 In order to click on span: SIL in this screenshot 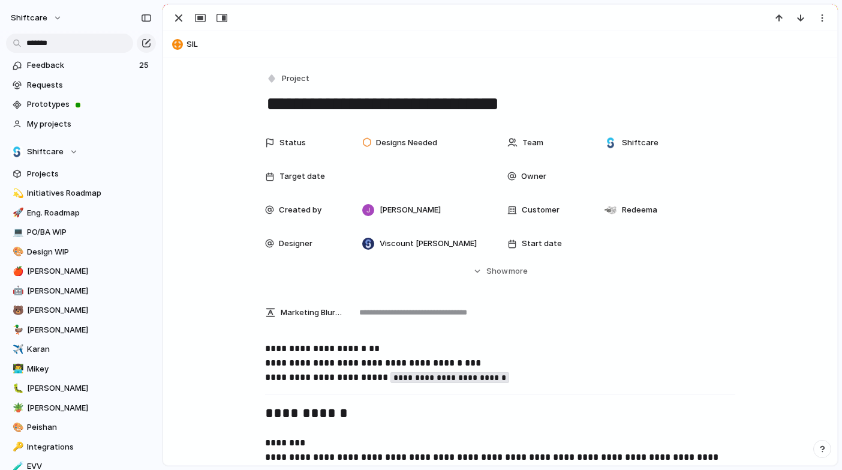, I will do `click(509, 44)`.